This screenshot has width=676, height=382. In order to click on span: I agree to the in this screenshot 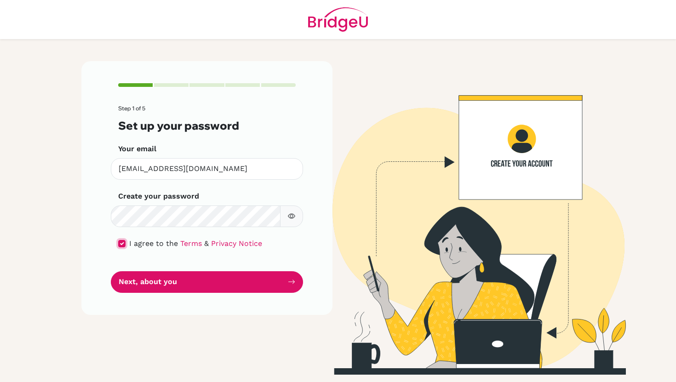, I will do `click(154, 243)`.